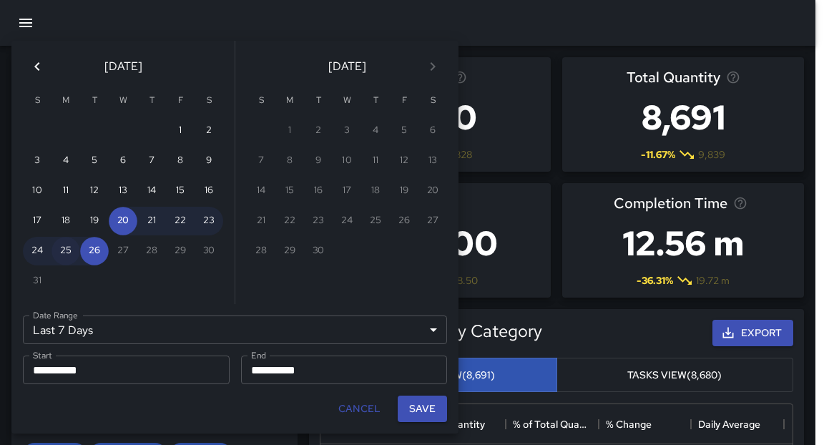  What do you see at coordinates (94, 161) in the screenshot?
I see `button: 5` at bounding box center [94, 161].